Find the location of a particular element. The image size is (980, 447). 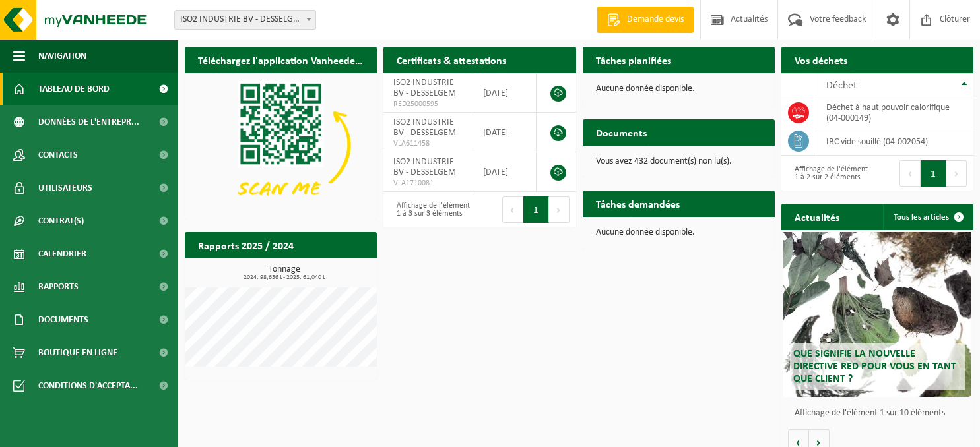

a: Demande devis is located at coordinates (645, 20).